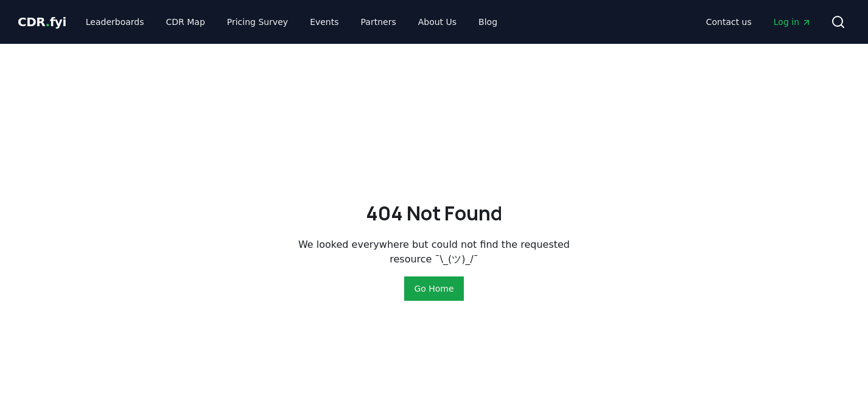 The image size is (868, 411). What do you see at coordinates (42, 22) in the screenshot?
I see `span: CDR fyi` at bounding box center [42, 22].